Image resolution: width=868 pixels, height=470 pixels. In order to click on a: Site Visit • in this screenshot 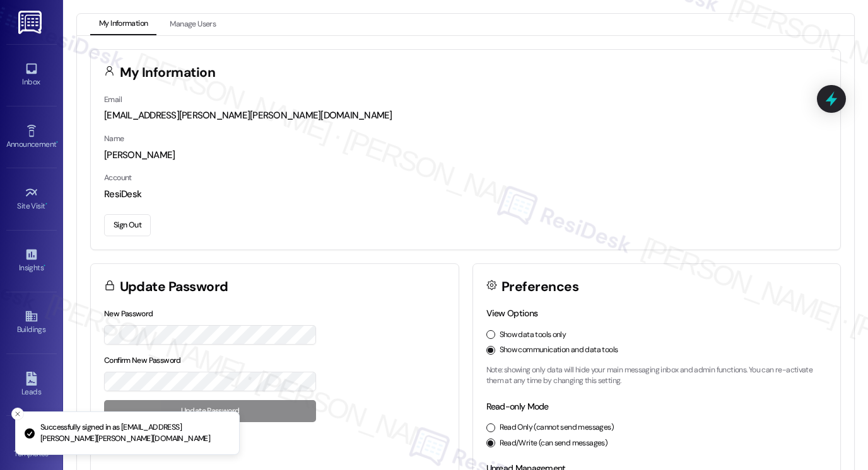, I will do `click(32, 199)`.